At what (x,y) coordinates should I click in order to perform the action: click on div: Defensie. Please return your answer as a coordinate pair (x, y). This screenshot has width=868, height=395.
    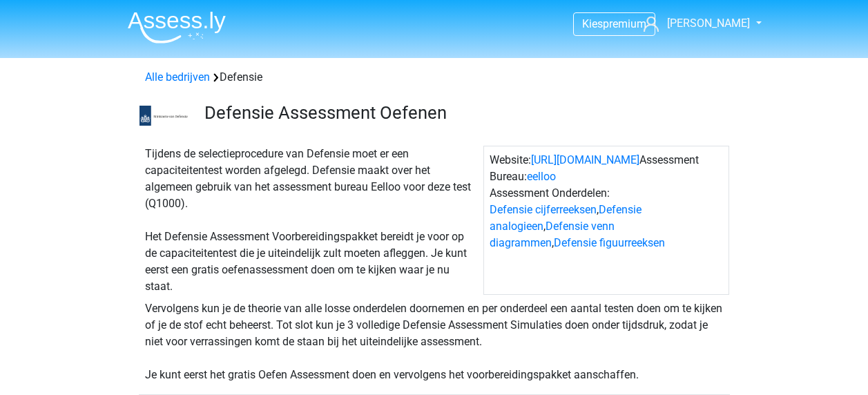
    Looking at the image, I should click on (434, 77).